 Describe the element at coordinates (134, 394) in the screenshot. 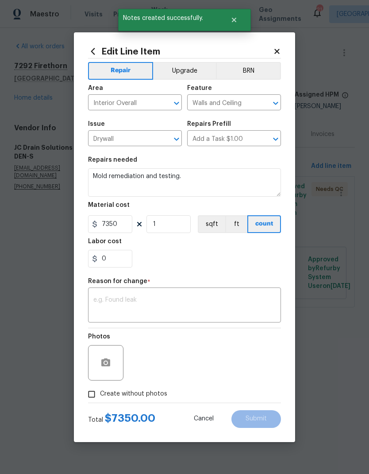

I see `span: Create without photos` at that location.